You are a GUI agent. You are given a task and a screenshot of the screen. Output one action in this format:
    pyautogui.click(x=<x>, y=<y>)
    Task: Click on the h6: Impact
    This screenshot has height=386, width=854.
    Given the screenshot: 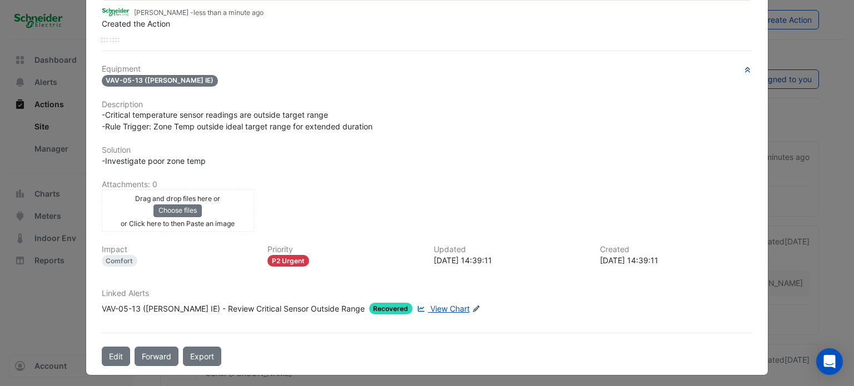 What is the action you would take?
    pyautogui.click(x=178, y=250)
    